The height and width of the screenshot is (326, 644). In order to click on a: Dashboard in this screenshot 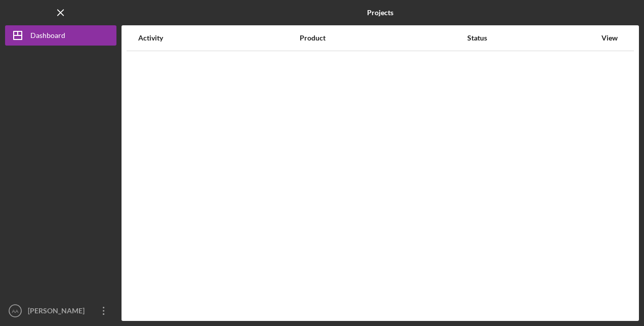, I will do `click(61, 36)`.